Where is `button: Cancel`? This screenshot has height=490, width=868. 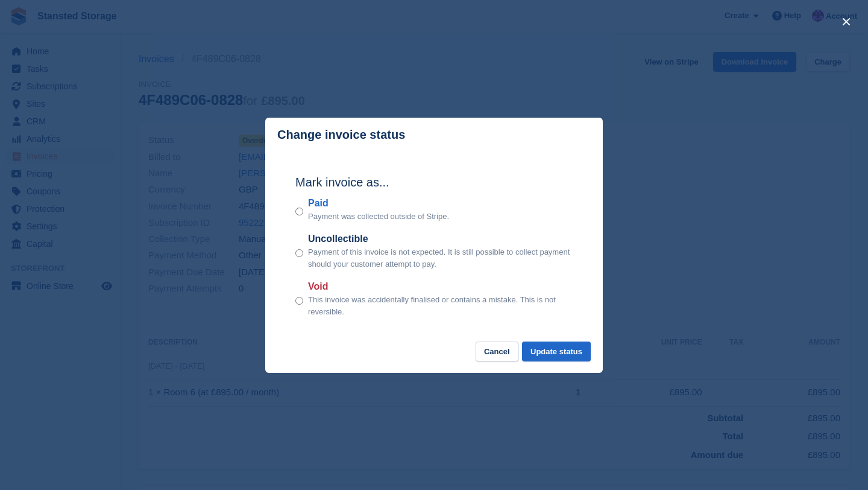 button: Cancel is located at coordinates (497, 351).